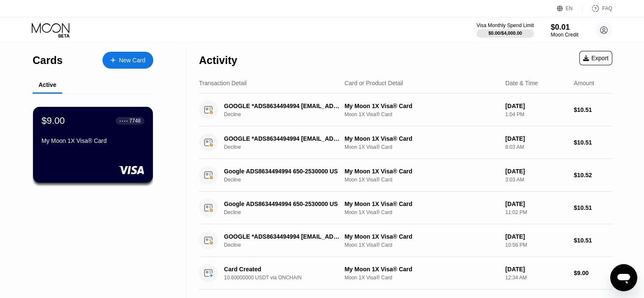  Describe the element at coordinates (218, 60) in the screenshot. I see `div: Activity` at that location.